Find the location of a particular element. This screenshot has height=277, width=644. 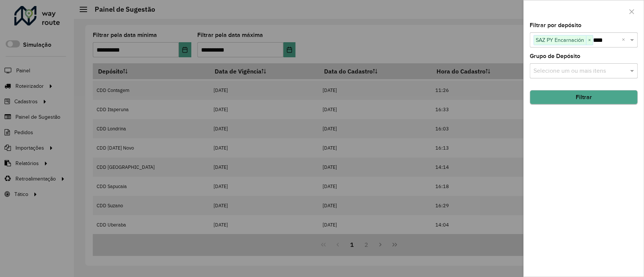

label: Grupo de Depósito is located at coordinates (555, 56).